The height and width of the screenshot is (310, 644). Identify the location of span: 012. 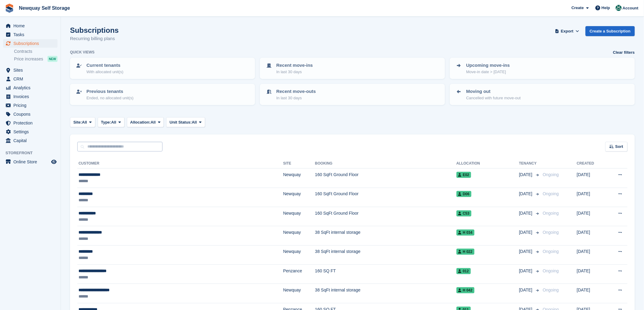
(463, 271).